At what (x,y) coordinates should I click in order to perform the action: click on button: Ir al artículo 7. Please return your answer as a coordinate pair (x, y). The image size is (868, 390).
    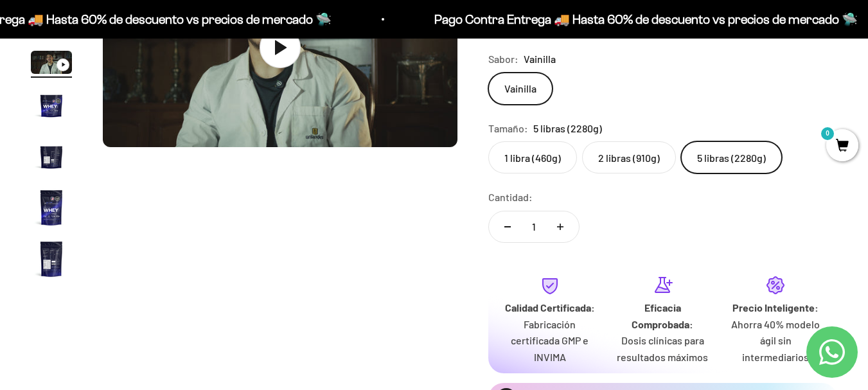
    Looking at the image, I should click on (52, 261).